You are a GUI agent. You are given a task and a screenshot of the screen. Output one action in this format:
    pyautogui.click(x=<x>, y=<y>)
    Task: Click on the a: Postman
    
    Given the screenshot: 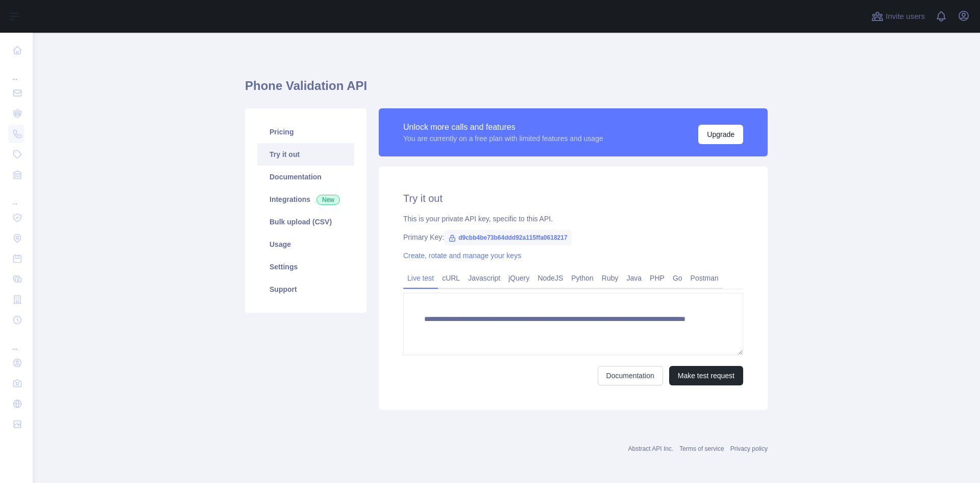 What is the action you would take?
    pyautogui.click(x=705, y=277)
    